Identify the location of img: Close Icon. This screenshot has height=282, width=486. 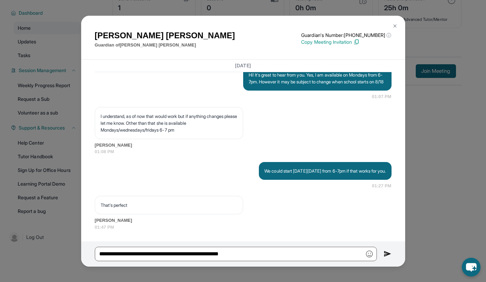
(395, 26).